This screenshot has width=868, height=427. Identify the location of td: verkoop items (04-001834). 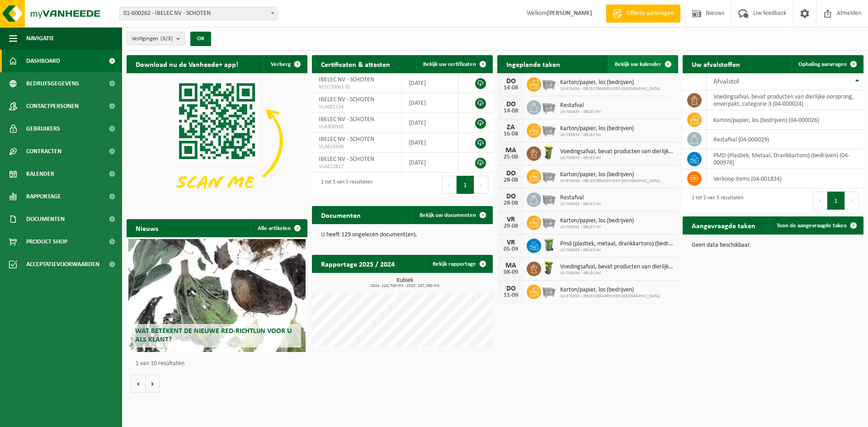
(785, 179).